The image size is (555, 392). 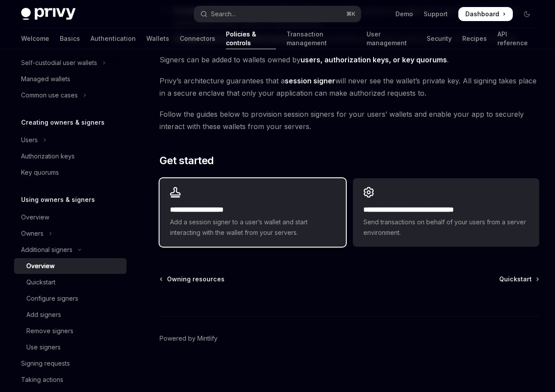 I want to click on a: Basics, so click(x=70, y=38).